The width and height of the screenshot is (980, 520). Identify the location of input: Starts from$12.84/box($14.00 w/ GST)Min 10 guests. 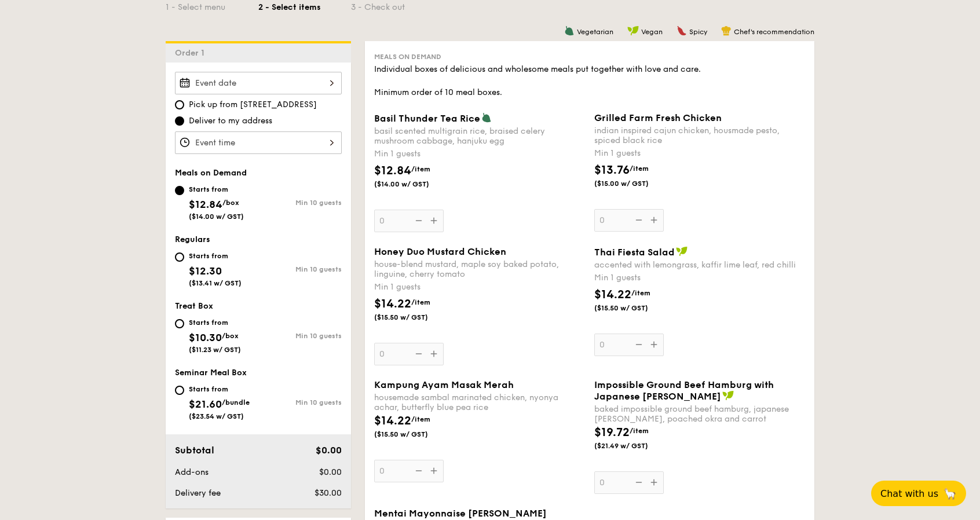
(180, 190).